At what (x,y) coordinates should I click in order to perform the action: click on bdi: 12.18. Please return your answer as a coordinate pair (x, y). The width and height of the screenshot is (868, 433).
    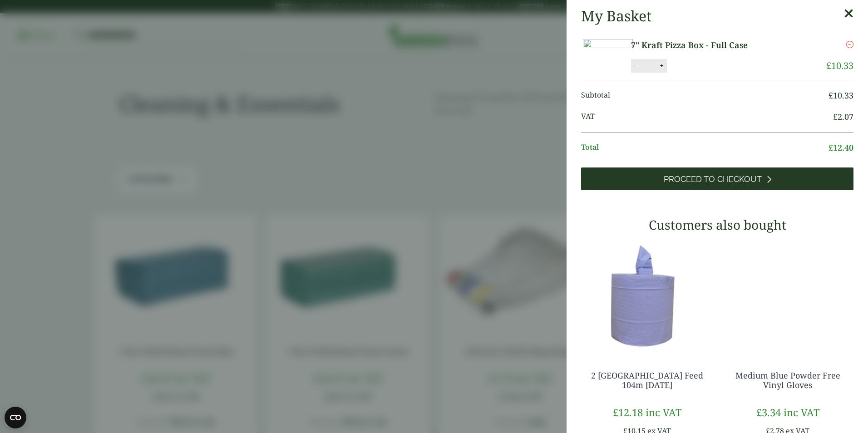
    Looking at the image, I should click on (628, 412).